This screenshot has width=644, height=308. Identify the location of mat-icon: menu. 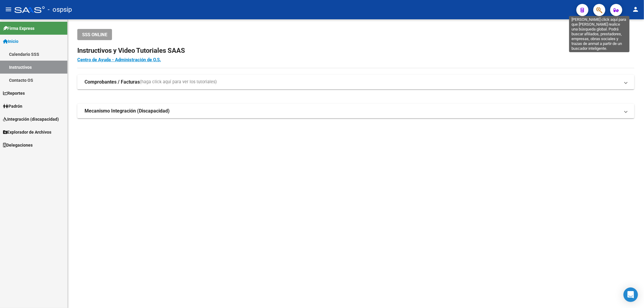
(9, 9).